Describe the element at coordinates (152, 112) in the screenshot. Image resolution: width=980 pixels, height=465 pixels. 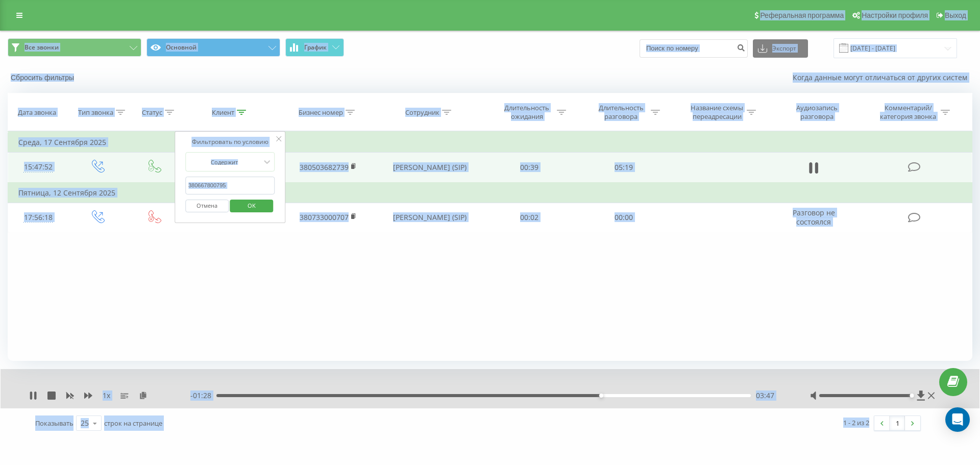
I see `div: Статус` at that location.